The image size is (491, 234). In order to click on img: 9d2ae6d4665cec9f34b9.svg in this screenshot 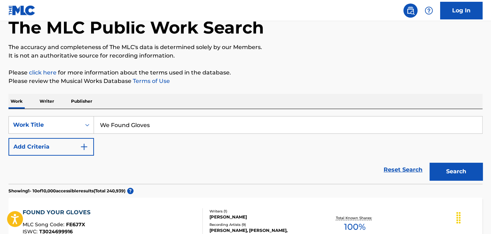, I will do `click(84, 147)`.